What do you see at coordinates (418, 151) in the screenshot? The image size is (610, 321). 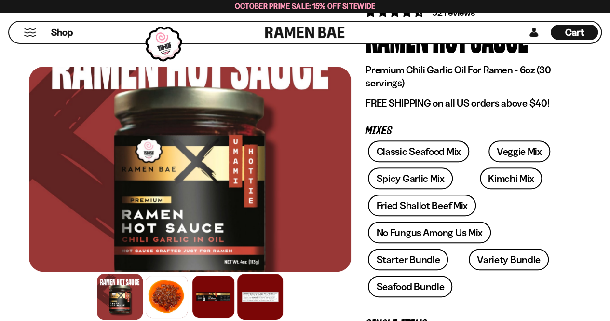 I see `a: Classic Seafood Mix` at bounding box center [418, 151].